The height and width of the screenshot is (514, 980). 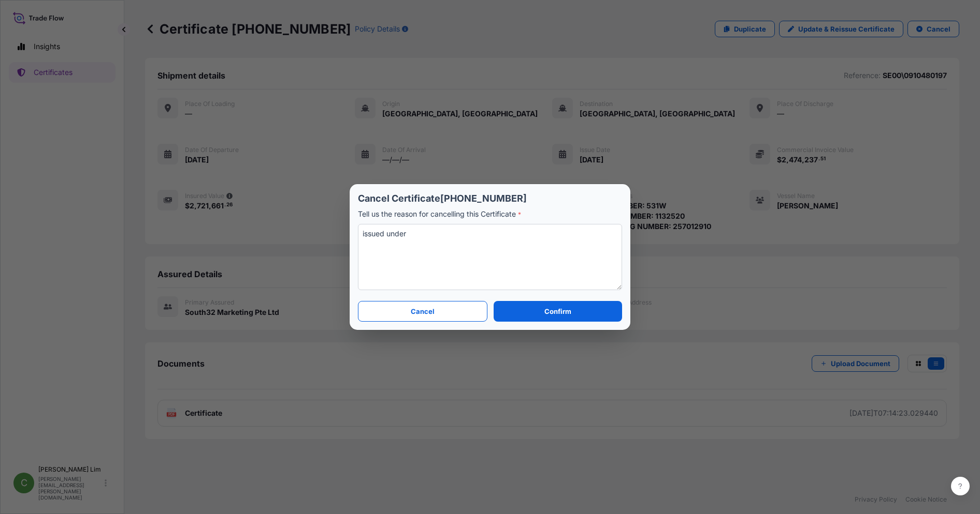 What do you see at coordinates (490, 257) in the screenshot?
I see `textarea: issued under` at bounding box center [490, 257].